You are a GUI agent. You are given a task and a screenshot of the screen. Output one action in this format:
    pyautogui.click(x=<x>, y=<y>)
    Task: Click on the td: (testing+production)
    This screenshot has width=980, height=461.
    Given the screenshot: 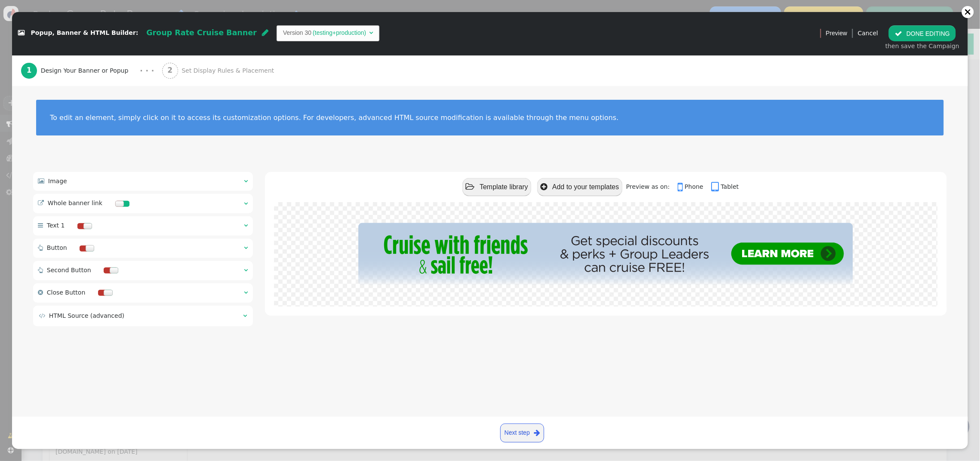 What is the action you would take?
    pyautogui.click(x=339, y=33)
    